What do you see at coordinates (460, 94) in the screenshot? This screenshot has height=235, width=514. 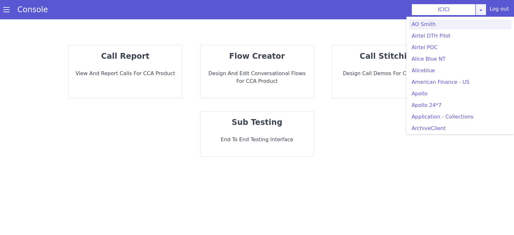 I see `a: Apollo` at bounding box center [460, 94].